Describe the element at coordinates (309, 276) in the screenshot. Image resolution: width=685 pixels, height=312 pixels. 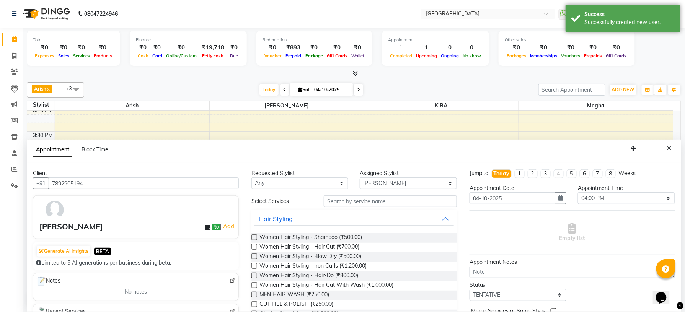
I see `span: Women Hair Styling - Hair-Do (₹800.00)` at that location.